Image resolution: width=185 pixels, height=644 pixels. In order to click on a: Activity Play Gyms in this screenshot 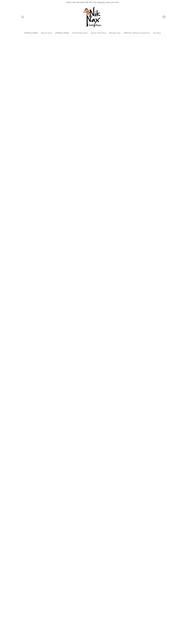, I will do `click(80, 33)`.